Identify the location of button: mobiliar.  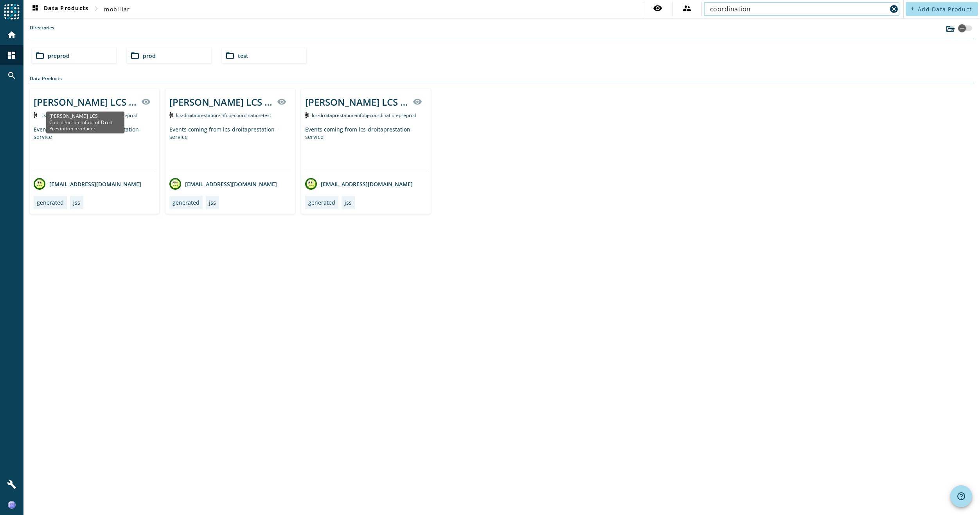
(117, 9).